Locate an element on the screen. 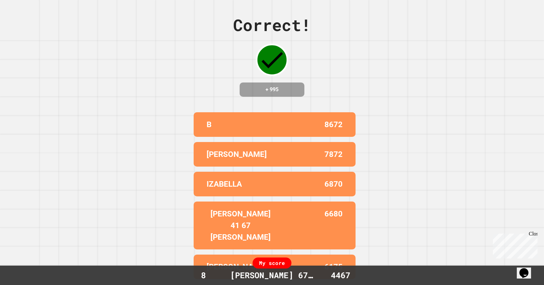 The width and height of the screenshot is (544, 285). div: Correct! is located at coordinates (272, 25).